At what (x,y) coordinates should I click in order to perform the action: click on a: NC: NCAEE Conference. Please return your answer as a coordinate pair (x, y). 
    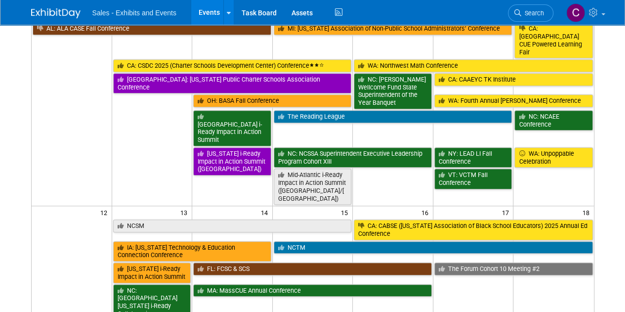
    Looking at the image, I should click on (554, 120).